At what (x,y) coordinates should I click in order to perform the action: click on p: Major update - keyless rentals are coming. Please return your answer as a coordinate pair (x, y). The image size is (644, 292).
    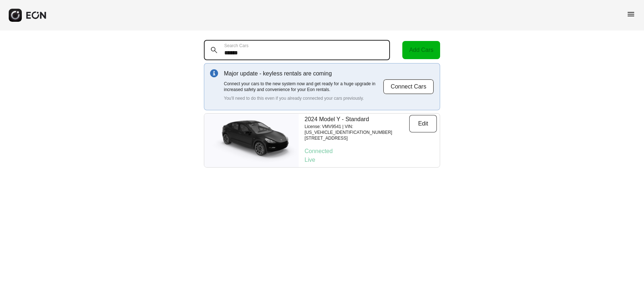
    Looking at the image, I should click on (304, 74).